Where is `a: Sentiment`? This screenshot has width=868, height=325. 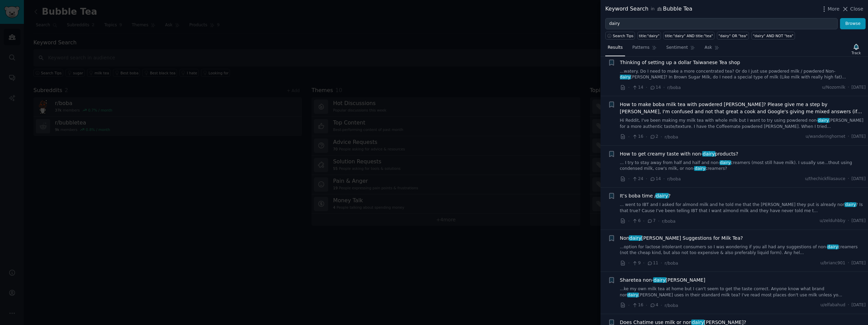 a: Sentiment is located at coordinates (680, 49).